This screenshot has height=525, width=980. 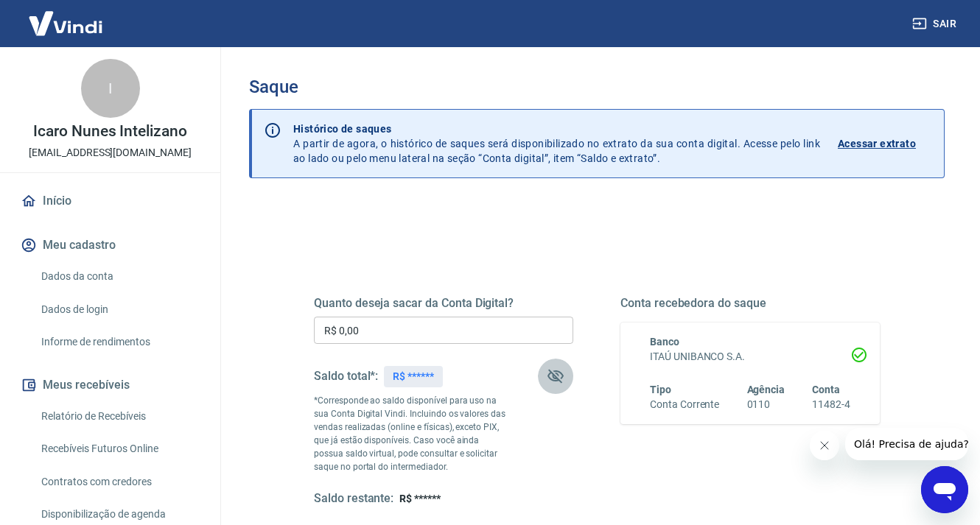 What do you see at coordinates (119, 310) in the screenshot?
I see `a: Dados de login` at bounding box center [119, 310].